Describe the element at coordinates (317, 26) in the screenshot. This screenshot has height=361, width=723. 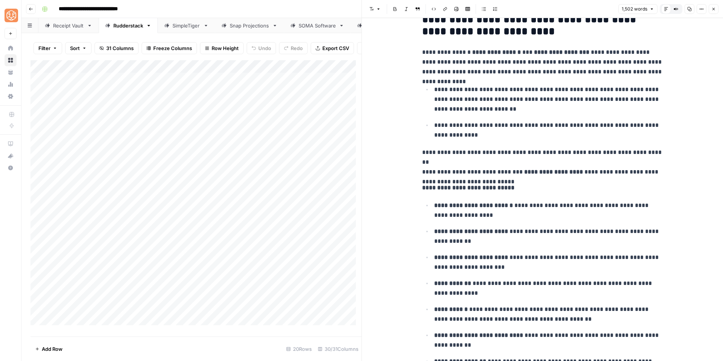
I see `div: SOMA Software` at that location.